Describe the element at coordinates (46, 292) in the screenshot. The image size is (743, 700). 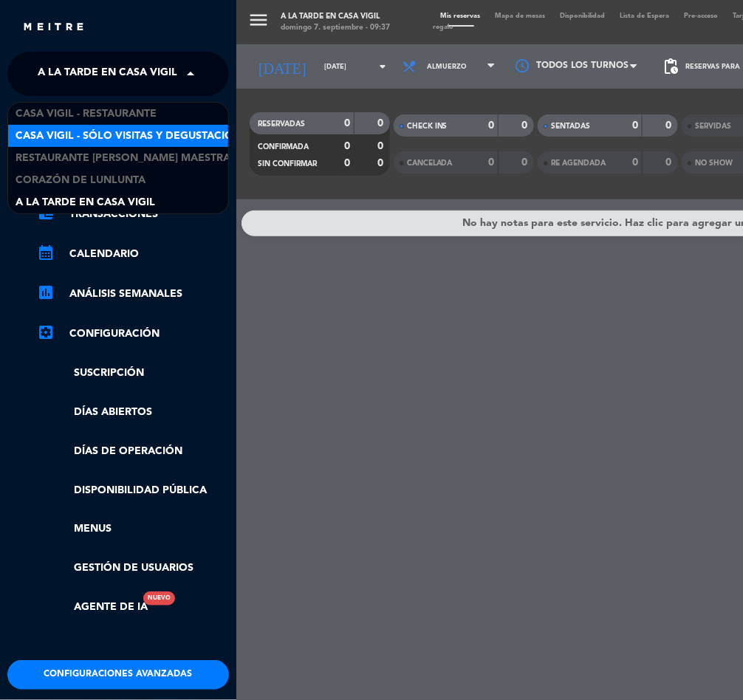
I see `i: assessment` at that location.